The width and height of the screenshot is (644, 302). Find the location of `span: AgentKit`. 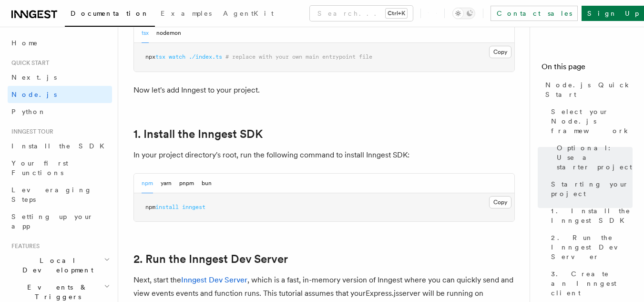

span: AgentKit is located at coordinates (248, 13).